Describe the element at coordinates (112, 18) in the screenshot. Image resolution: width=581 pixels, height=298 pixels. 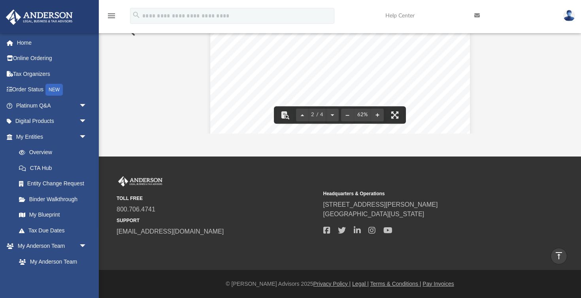
I see `a: menu` at that location.